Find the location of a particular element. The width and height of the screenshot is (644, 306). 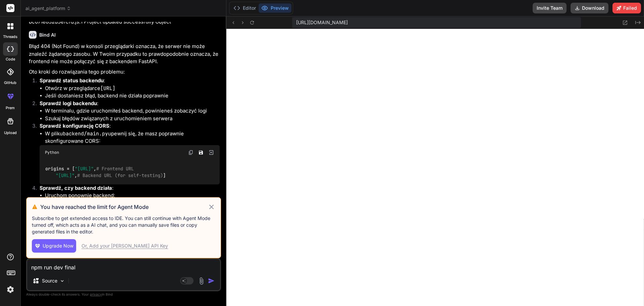

label: threads is located at coordinates (10, 37).